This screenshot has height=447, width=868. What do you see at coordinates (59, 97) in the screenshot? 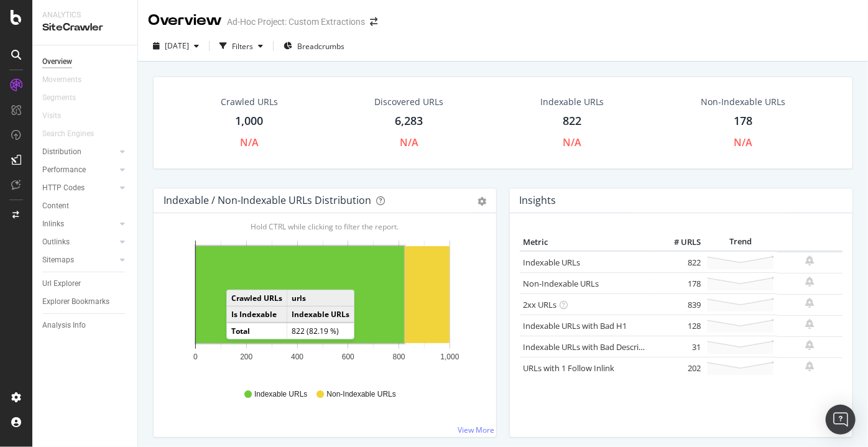
I see `div: Segments` at bounding box center [59, 97].